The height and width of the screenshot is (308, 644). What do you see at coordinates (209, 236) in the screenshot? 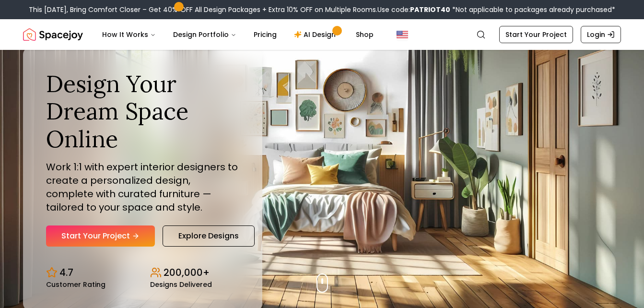
I see `a: Explore Designs` at bounding box center [209, 236].